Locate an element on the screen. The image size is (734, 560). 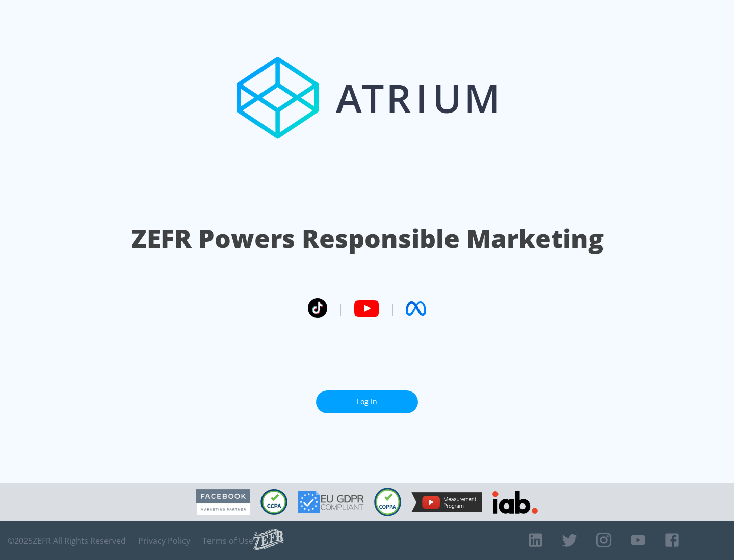
img: COPPA Compliant is located at coordinates (387, 502).